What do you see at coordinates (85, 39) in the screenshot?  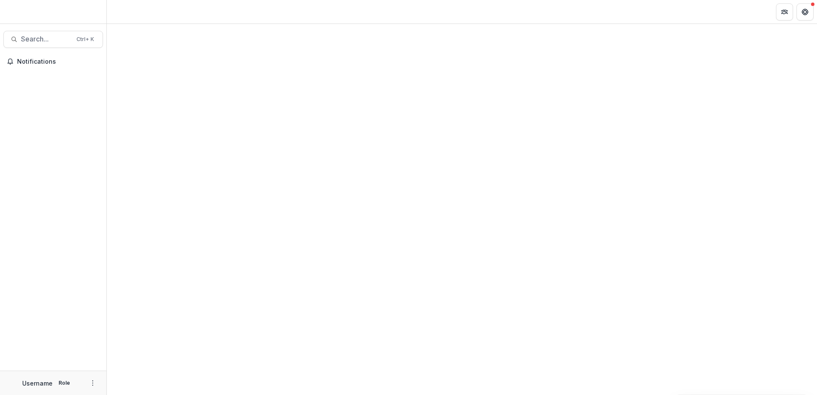 I see `div: Ctrl + K` at bounding box center [85, 39].